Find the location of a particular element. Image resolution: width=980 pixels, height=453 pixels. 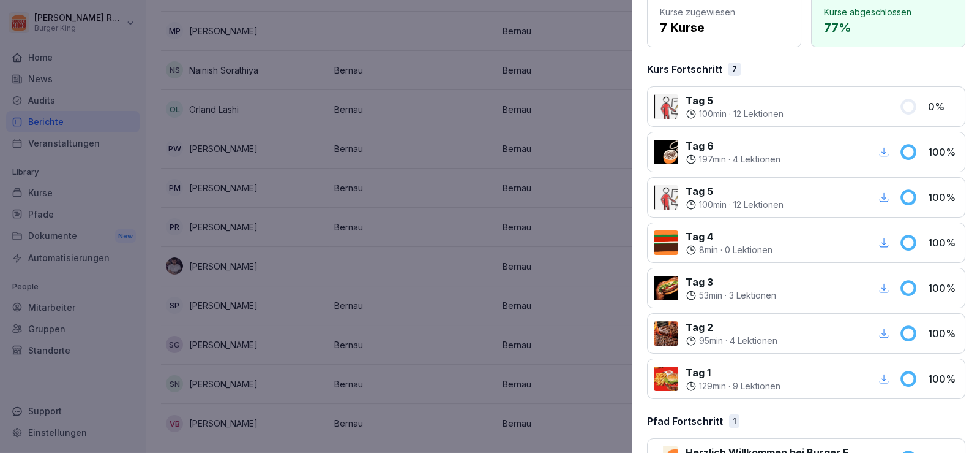

p: 197 min is located at coordinates (712, 159).